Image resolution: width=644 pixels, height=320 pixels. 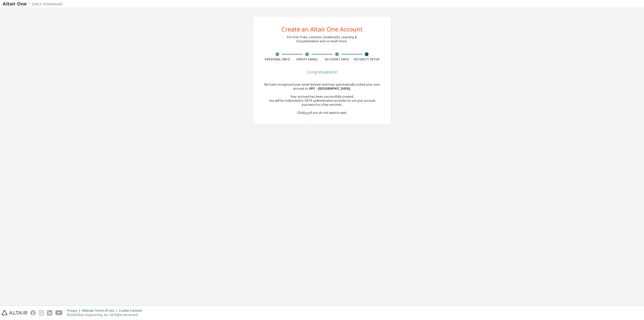 What do you see at coordinates (322, 99) in the screenshot?
I see `div: We have recognised your email domain and have automatically routed your user account to Click if ...` at bounding box center [322, 99].